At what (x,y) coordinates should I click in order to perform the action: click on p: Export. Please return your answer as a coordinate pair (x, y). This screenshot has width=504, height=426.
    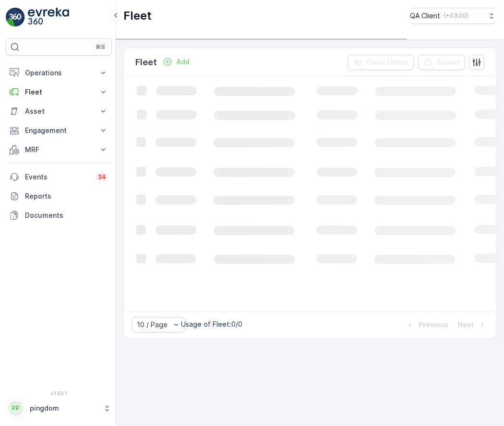
    Looking at the image, I should click on (448, 62).